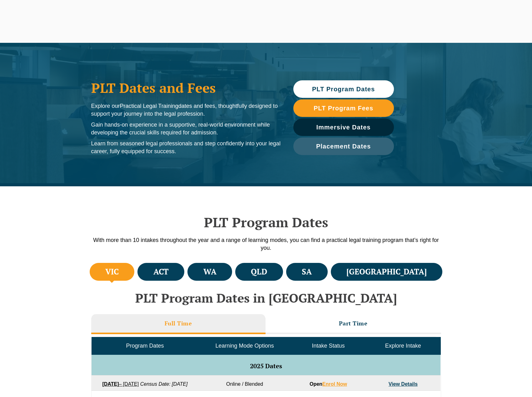  I want to click on span: Explore Intake, so click(403, 346).